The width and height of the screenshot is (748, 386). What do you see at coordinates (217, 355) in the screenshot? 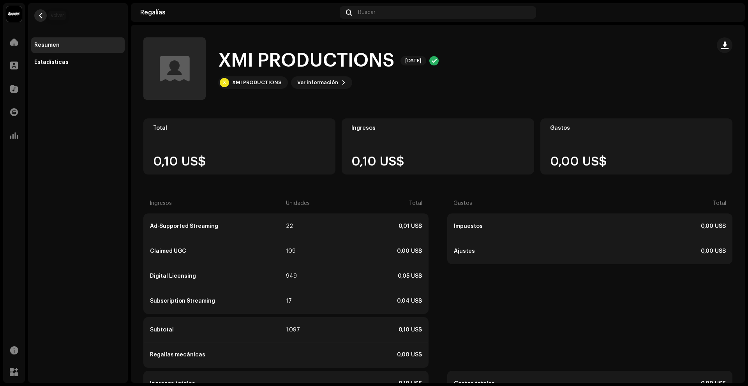
I see `div: Regalías mecánicas` at bounding box center [217, 355].